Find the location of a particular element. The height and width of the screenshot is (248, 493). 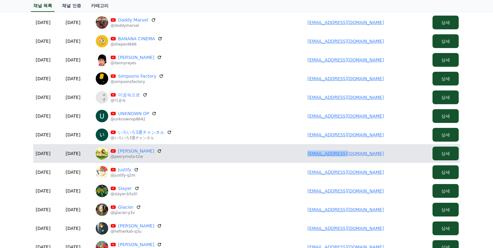

img: Glacier is located at coordinates (102, 210).